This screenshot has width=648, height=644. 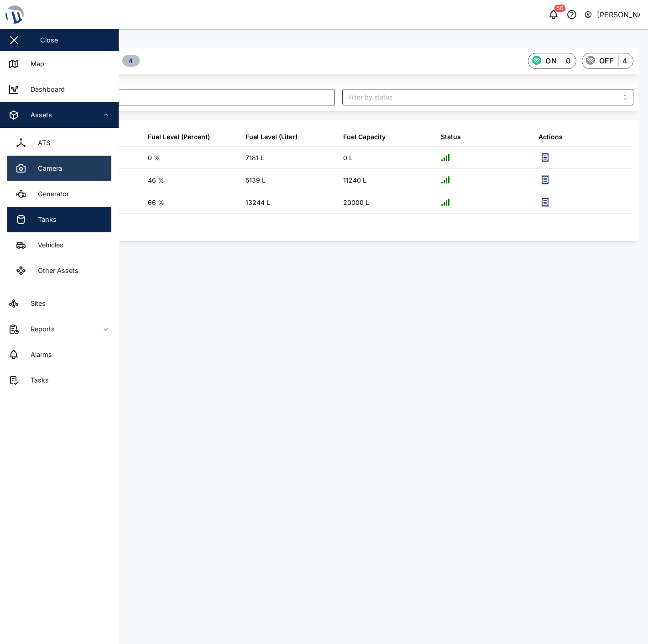 I want to click on div: 0 %, so click(x=154, y=158).